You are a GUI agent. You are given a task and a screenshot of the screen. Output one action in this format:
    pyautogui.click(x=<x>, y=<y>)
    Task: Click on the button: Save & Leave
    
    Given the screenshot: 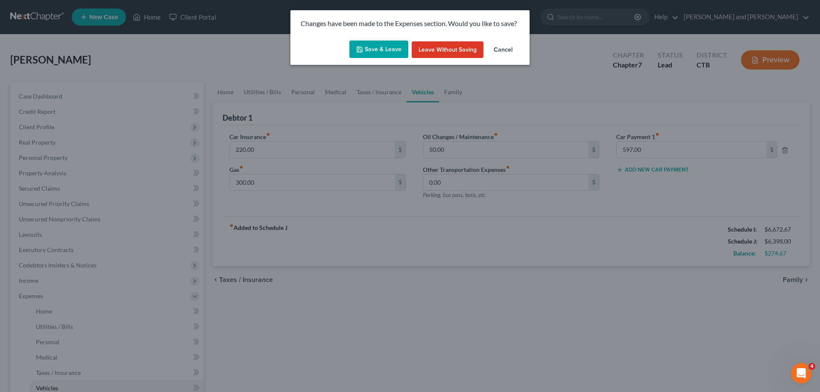 What is the action you would take?
    pyautogui.click(x=379, y=50)
    